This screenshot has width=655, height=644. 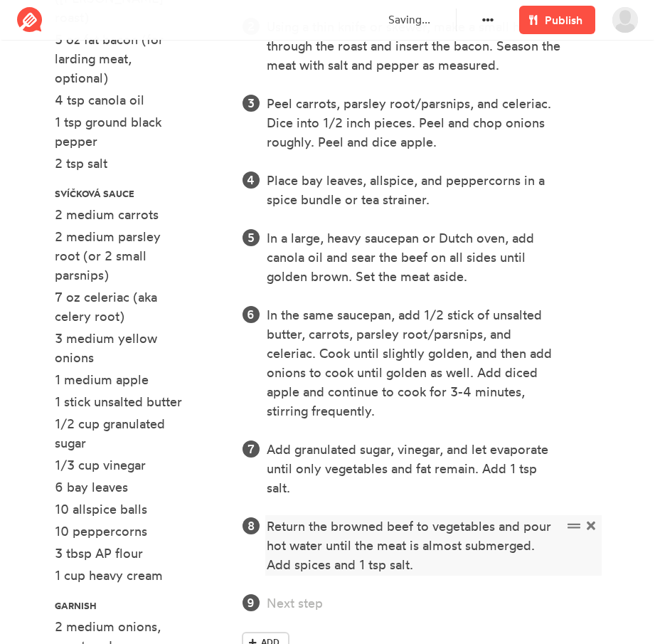 What do you see at coordinates (573, 526) in the screenshot?
I see `span: Drag to reorder` at bounding box center [573, 526].